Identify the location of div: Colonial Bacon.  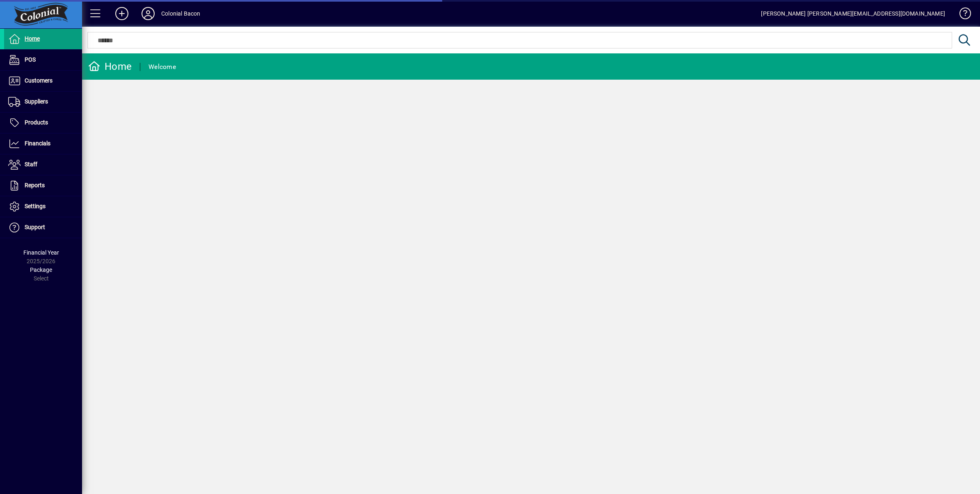
(181, 13).